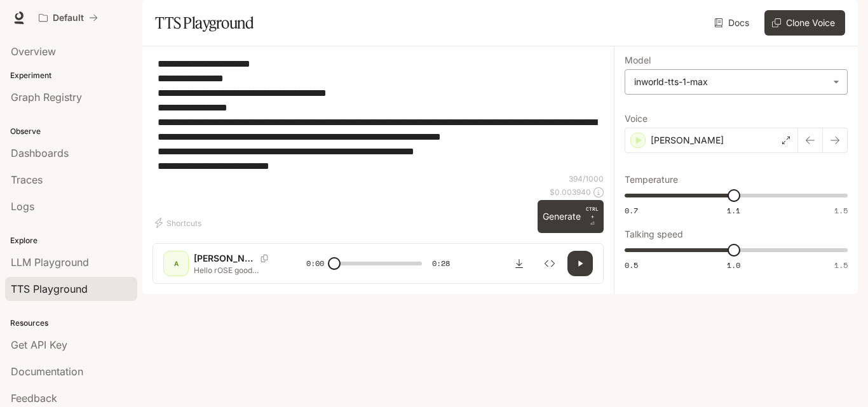 The width and height of the screenshot is (868, 407). I want to click on span: 0:28, so click(441, 264).